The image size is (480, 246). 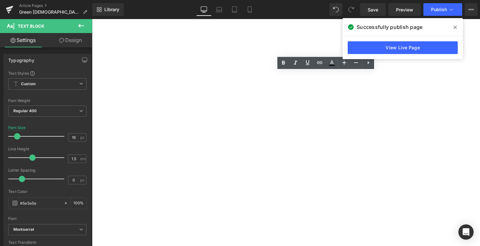 What do you see at coordinates (234, 10) in the screenshot?
I see `a: Tablet` at bounding box center [234, 10].